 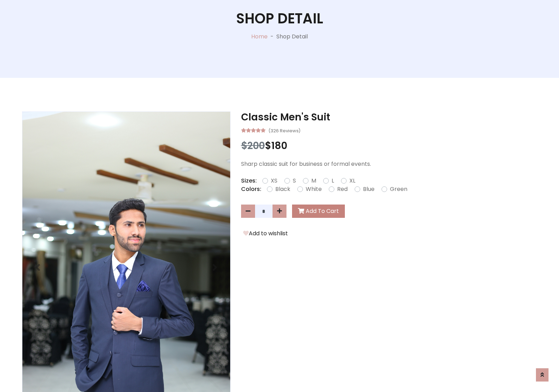 I want to click on label: M, so click(x=314, y=181).